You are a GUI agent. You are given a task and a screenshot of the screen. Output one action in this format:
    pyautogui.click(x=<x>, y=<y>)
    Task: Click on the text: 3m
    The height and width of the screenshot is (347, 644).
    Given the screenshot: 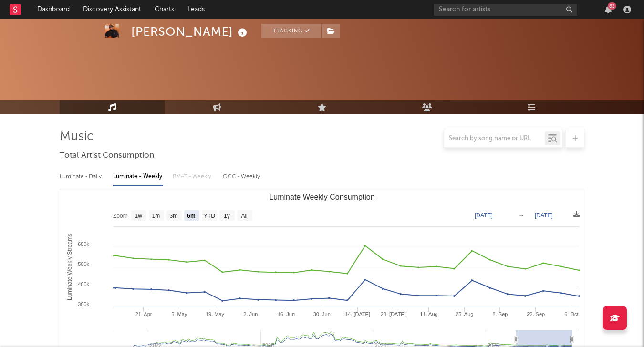 What is the action you would take?
    pyautogui.click(x=174, y=216)
    